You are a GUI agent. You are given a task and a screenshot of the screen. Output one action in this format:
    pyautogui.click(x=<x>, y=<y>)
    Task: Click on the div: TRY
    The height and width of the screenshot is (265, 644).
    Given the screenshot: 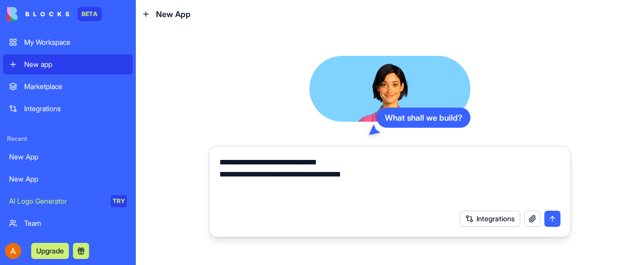 What is the action you would take?
    pyautogui.click(x=119, y=201)
    